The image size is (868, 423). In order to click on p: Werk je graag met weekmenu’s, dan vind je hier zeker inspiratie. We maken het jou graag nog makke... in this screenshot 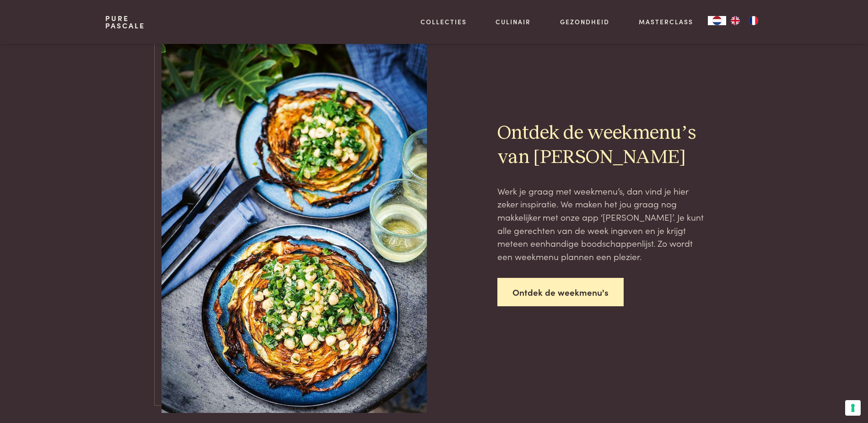, I will do `click(602, 224)`.